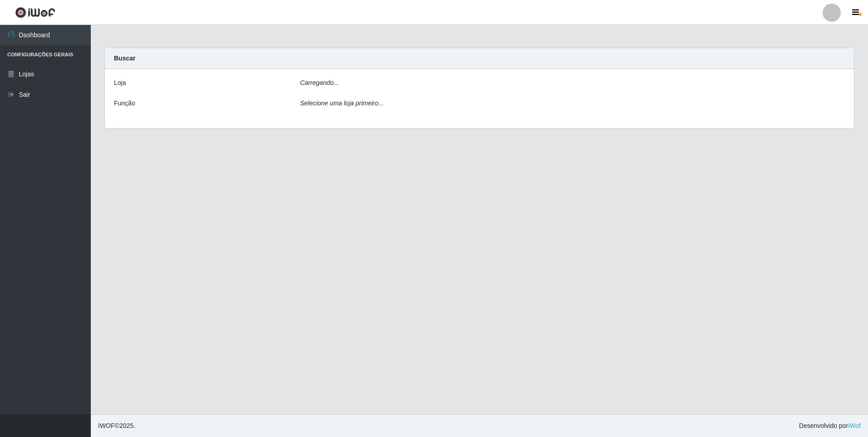 Image resolution: width=868 pixels, height=437 pixels. What do you see at coordinates (106, 425) in the screenshot?
I see `span: IWOF` at bounding box center [106, 425].